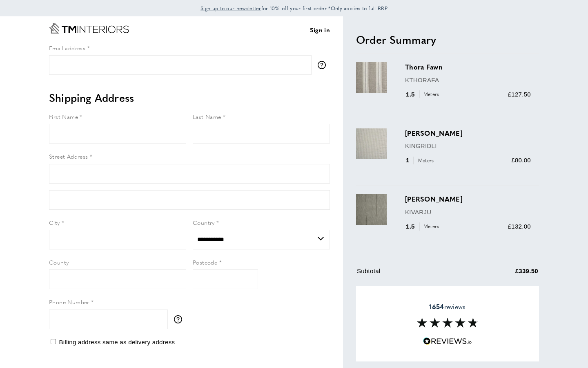  Describe the element at coordinates (117, 342) in the screenshot. I see `span: Billing address same as delivery address` at that location.